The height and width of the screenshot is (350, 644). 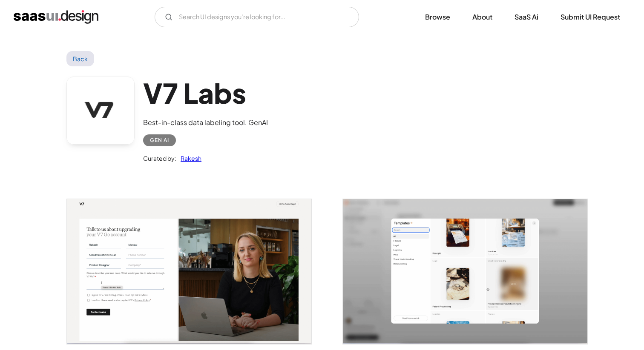 I want to click on input: Search UI designs you're looking for..., so click(x=257, y=17).